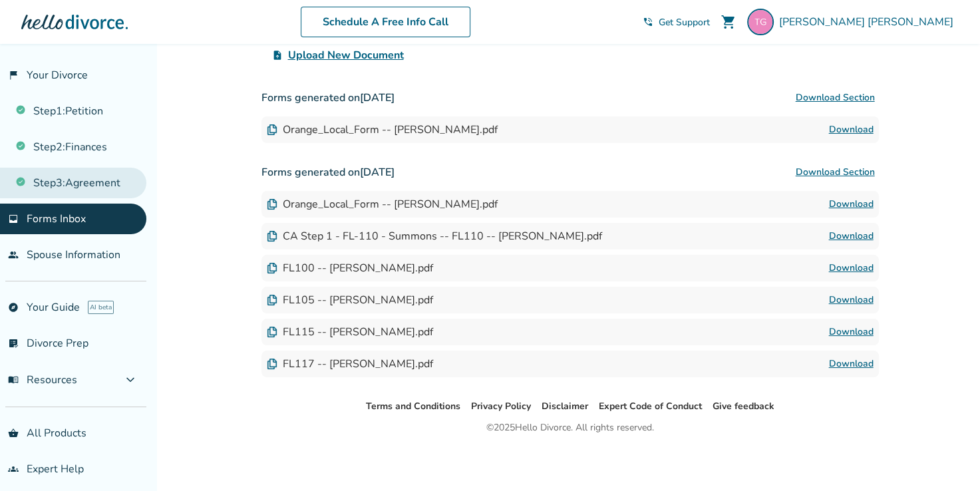  What do you see at coordinates (13, 219) in the screenshot?
I see `span: inbox` at bounding box center [13, 219].